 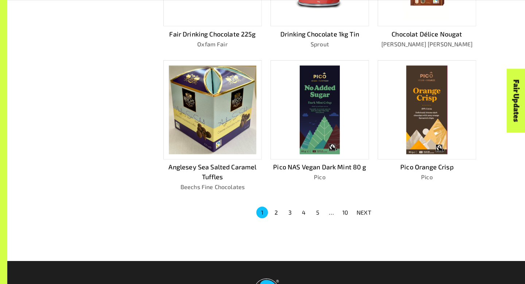 What do you see at coordinates (320, 34) in the screenshot?
I see `p: Drinking Chocolate 1kg Tin` at bounding box center [320, 34].